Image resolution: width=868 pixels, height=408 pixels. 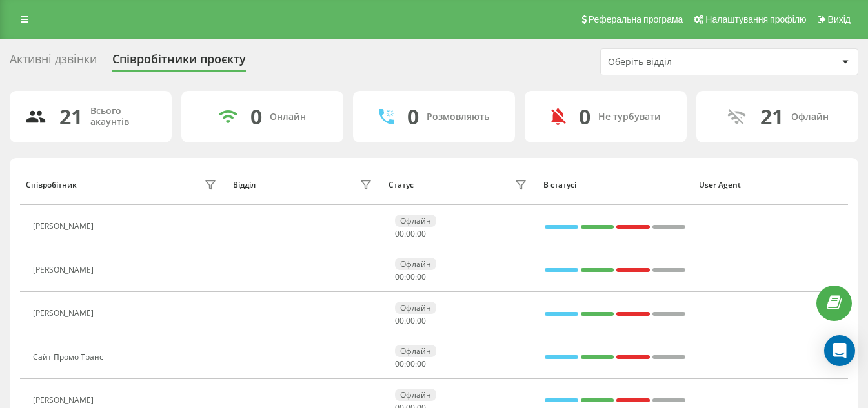 What do you see at coordinates (70, 357) in the screenshot?
I see `div: Сайт Промо Транс` at bounding box center [70, 357].